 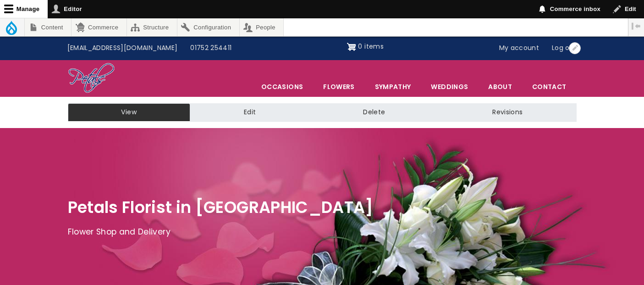 What do you see at coordinates (48, 27) in the screenshot?
I see `a: Content` at bounding box center [48, 27].